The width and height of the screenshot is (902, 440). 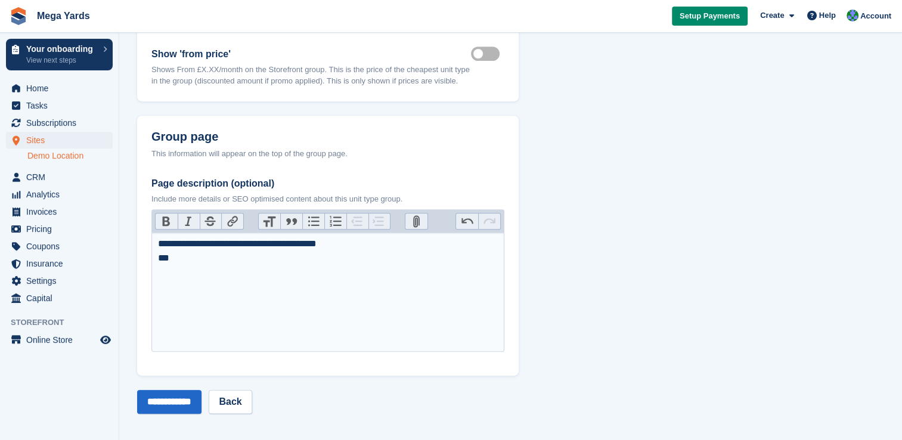 I want to click on span: Pricing, so click(x=62, y=229).